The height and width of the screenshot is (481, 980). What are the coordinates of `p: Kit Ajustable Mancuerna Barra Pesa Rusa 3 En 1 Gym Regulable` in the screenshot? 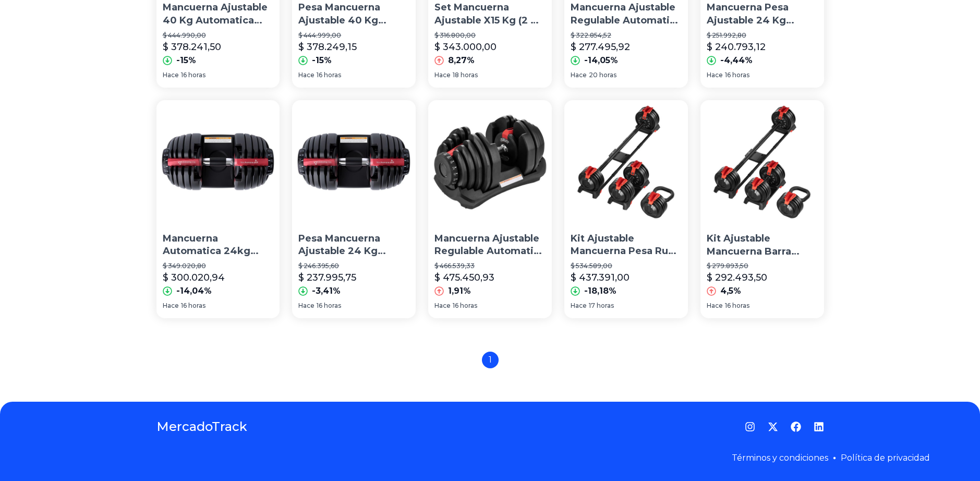 It's located at (762, 245).